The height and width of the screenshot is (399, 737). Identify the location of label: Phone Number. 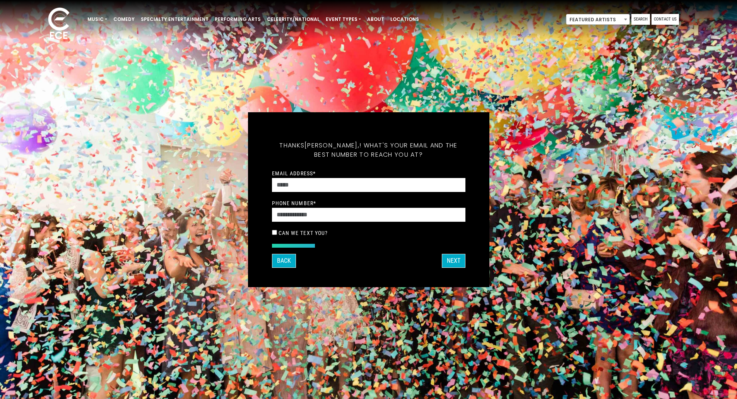
(294, 203).